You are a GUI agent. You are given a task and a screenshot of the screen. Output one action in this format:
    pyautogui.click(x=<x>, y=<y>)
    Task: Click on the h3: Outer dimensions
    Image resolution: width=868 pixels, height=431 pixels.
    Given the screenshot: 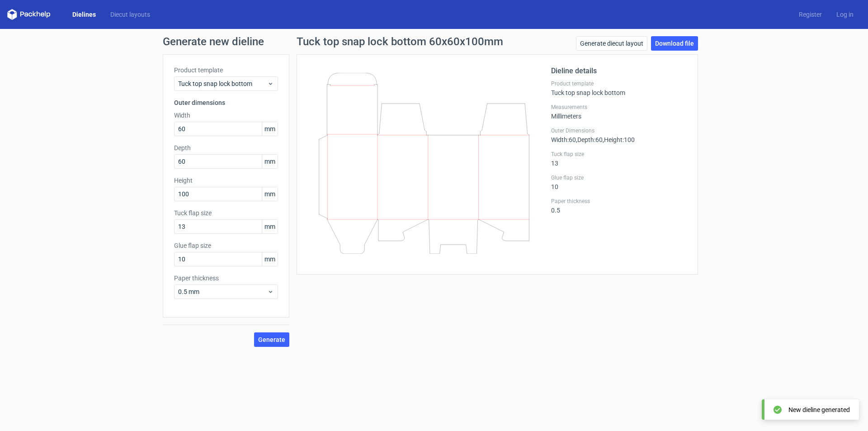 What is the action you would take?
    pyautogui.click(x=226, y=103)
    